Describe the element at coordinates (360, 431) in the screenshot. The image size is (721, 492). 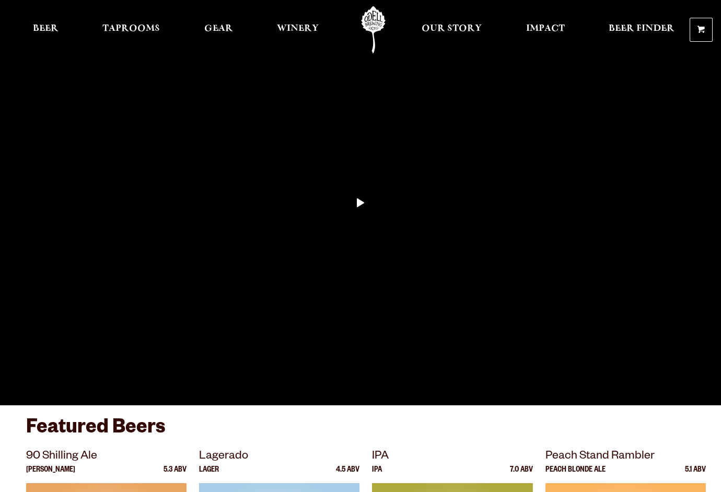
I see `h3: Featured Beers` at that location.